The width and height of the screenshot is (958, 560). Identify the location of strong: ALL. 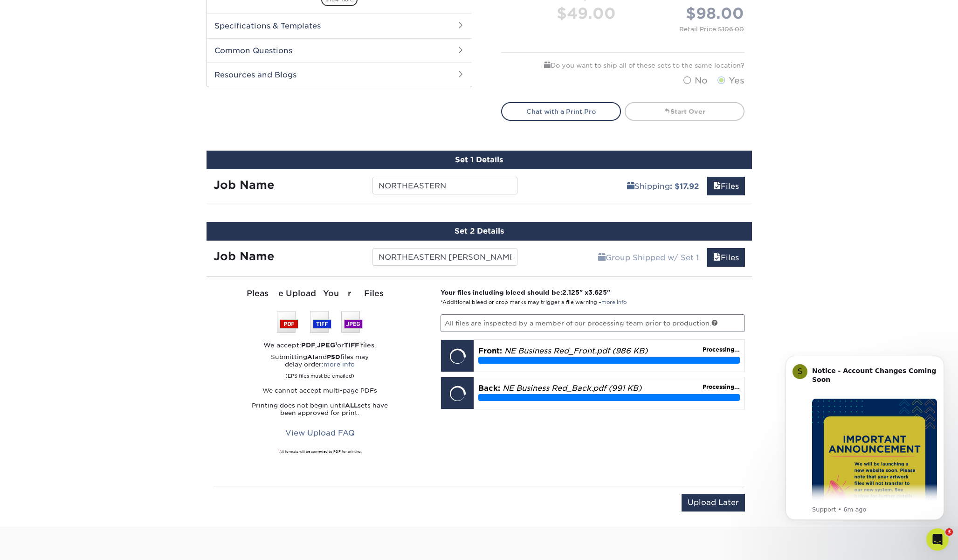
(351, 405).